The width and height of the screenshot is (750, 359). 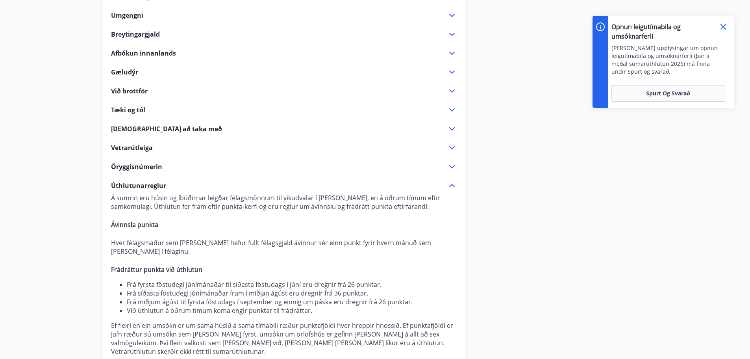 What do you see at coordinates (124, 72) in the screenshot?
I see `span: Gæludýr` at bounding box center [124, 72].